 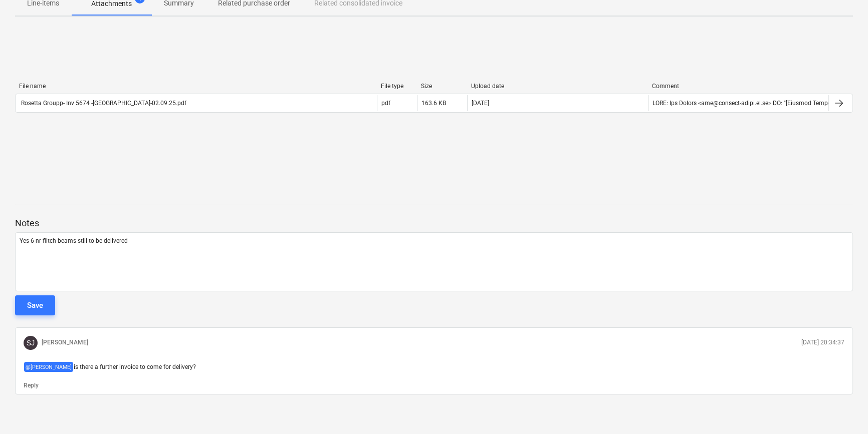 What do you see at coordinates (397, 86) in the screenshot?
I see `div: File type` at bounding box center [397, 86].